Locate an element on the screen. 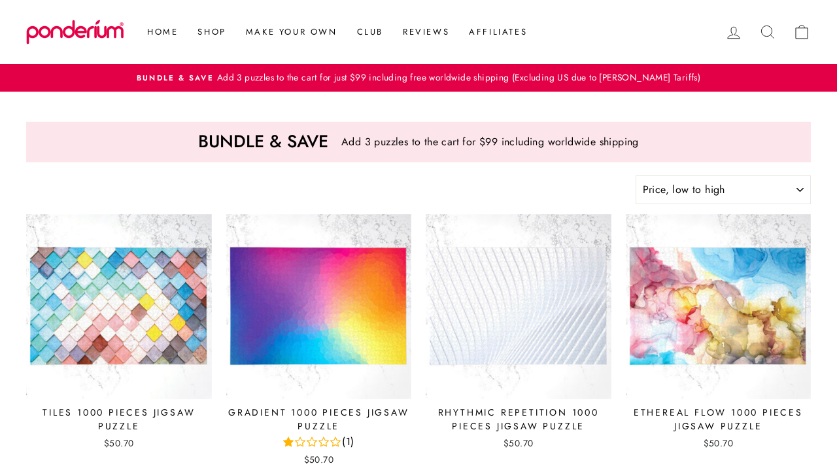  span: Add 3 puzzles to the cart for just $99 including free worldwide shipping (Excluding US due to [PE... is located at coordinates (457, 77).